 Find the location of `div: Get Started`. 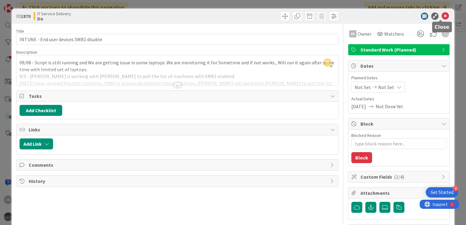

div: Get Started is located at coordinates (442, 192).